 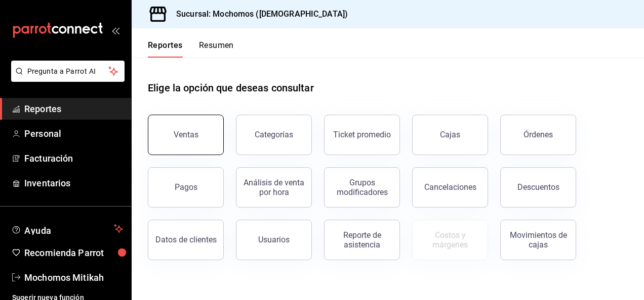 What do you see at coordinates (362, 135) in the screenshot?
I see `button: Ticket promedio` at bounding box center [362, 135].